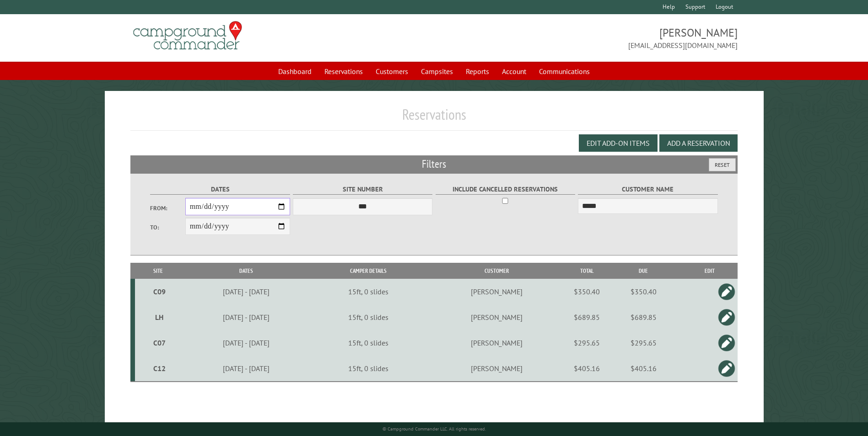 Image resolution: width=868 pixels, height=436 pixels. Describe the element at coordinates (698, 143) in the screenshot. I see `button: Add a Reservation` at that location.